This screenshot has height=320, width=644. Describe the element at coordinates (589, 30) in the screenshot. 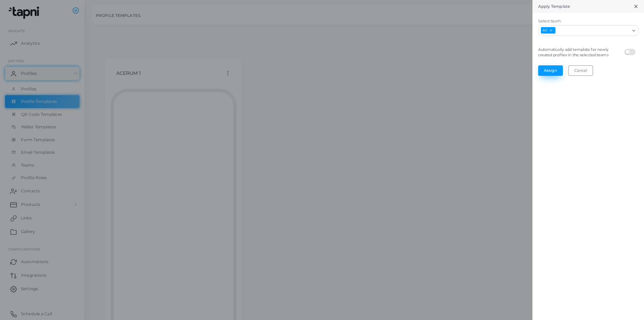

I see `div: Search for option` at that location.